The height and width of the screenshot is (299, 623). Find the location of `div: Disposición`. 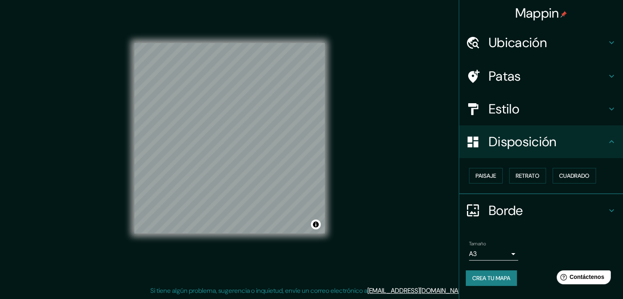

div: Disposición is located at coordinates (541, 142).